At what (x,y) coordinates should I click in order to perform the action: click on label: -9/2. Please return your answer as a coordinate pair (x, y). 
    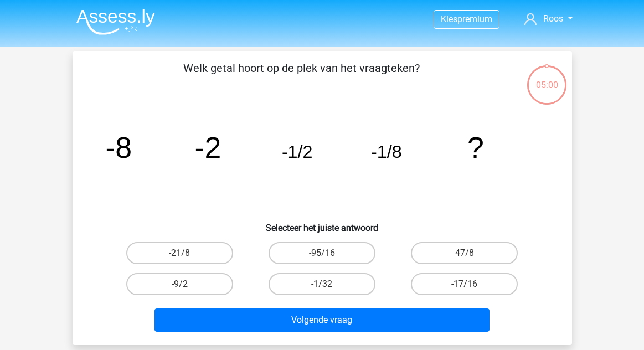
    Looking at the image, I should click on (180, 284).